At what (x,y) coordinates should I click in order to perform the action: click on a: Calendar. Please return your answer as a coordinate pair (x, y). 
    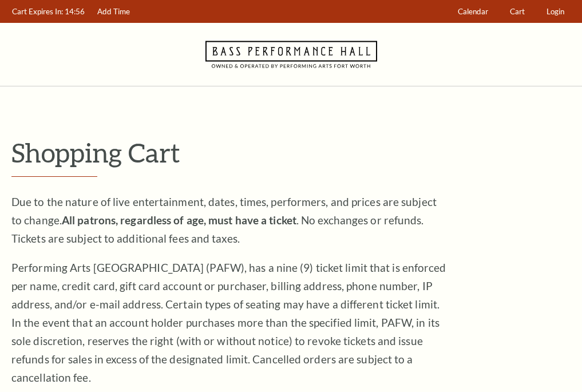
    Looking at the image, I should click on (473, 11).